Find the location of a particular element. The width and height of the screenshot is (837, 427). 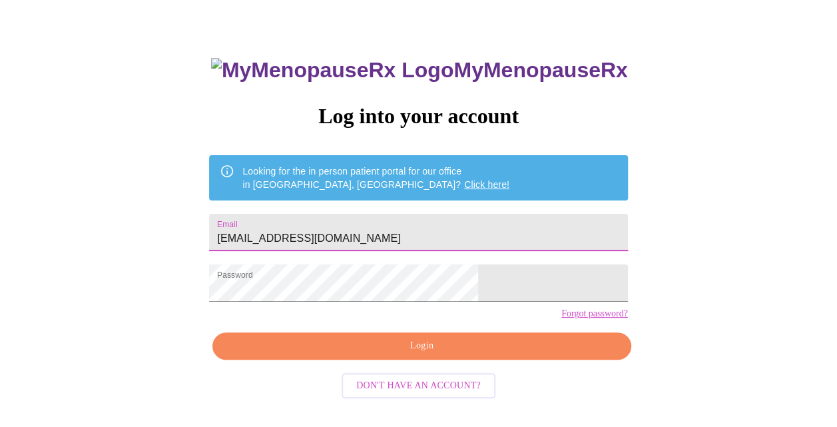

a: Don't have an account? is located at coordinates (418, 384).